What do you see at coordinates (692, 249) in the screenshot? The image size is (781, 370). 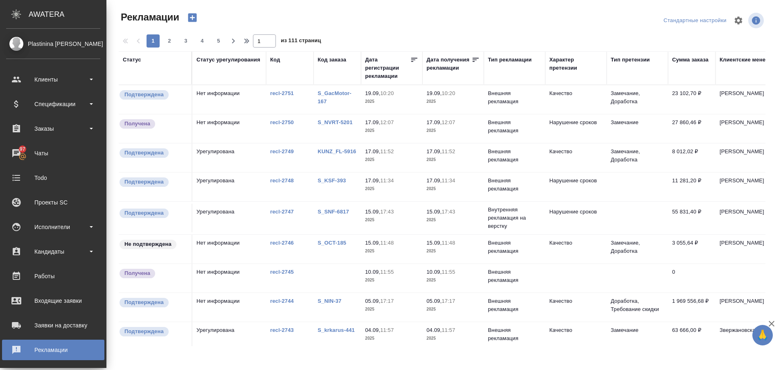 I see `td: 3 055,64 ₽` at bounding box center [692, 249].